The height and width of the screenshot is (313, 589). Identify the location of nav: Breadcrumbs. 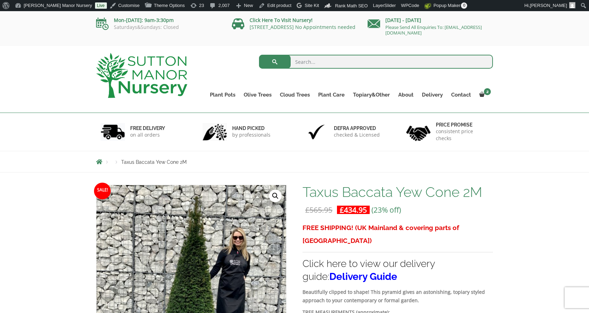
(295, 162).